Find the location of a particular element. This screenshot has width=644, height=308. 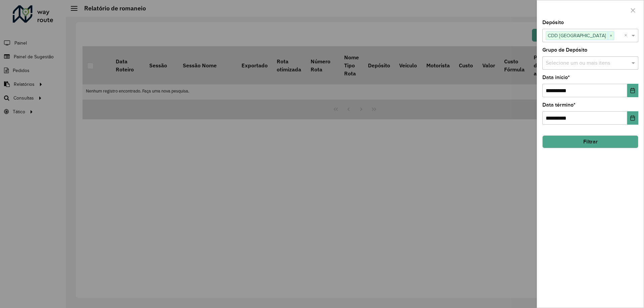

label: Depósito is located at coordinates (553, 23).